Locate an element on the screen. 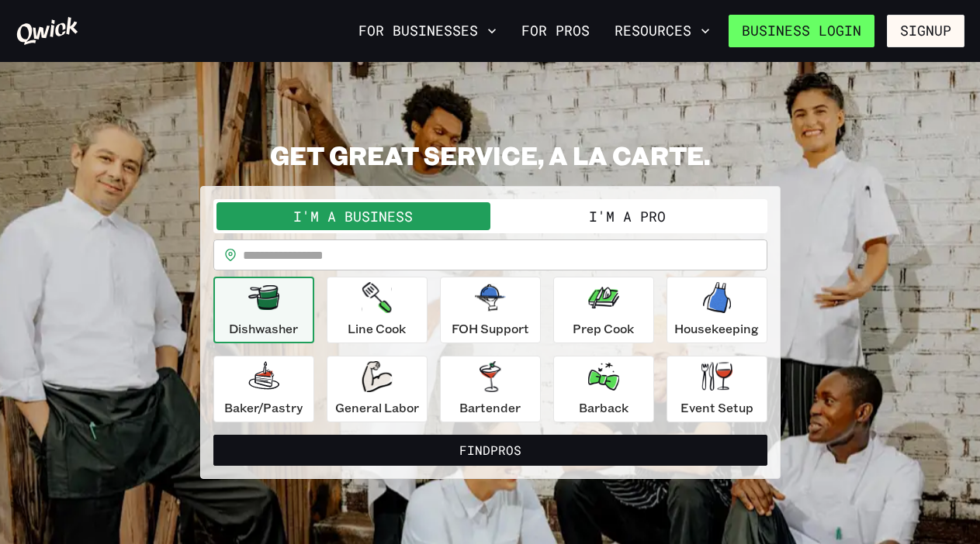 The image size is (980, 544). p: Line Cook is located at coordinates (376, 329).